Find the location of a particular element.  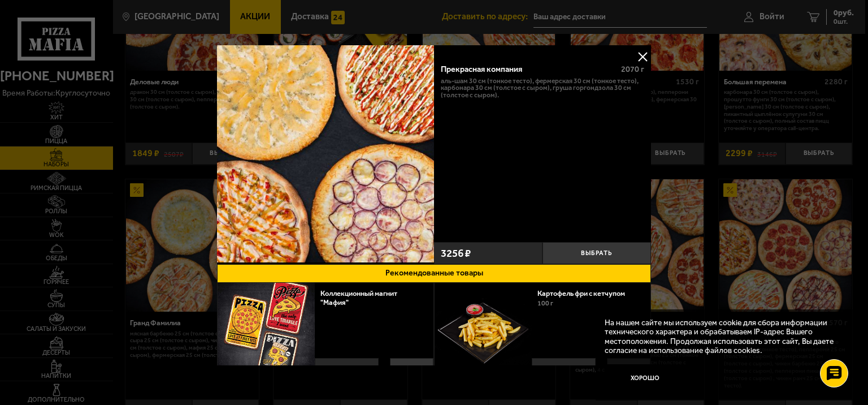

span: 3256 ₽ is located at coordinates (455, 252).